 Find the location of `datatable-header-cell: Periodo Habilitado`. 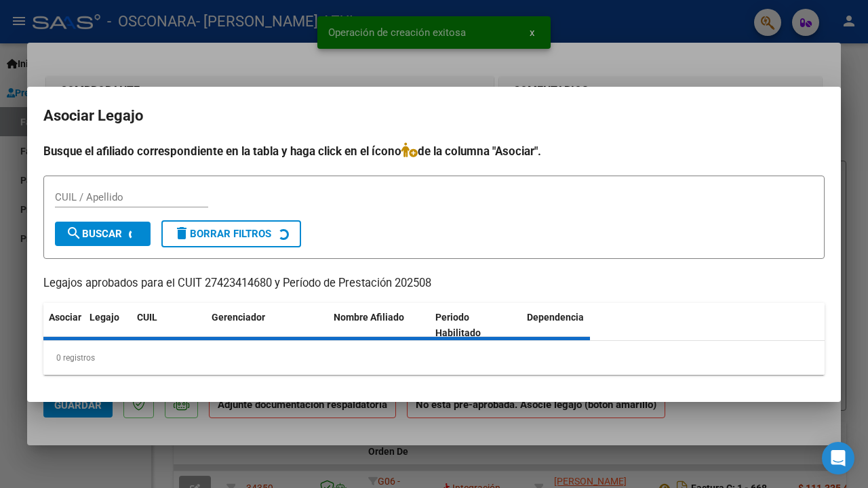

datatable-header-cell: Periodo Habilitado is located at coordinates (475, 324).